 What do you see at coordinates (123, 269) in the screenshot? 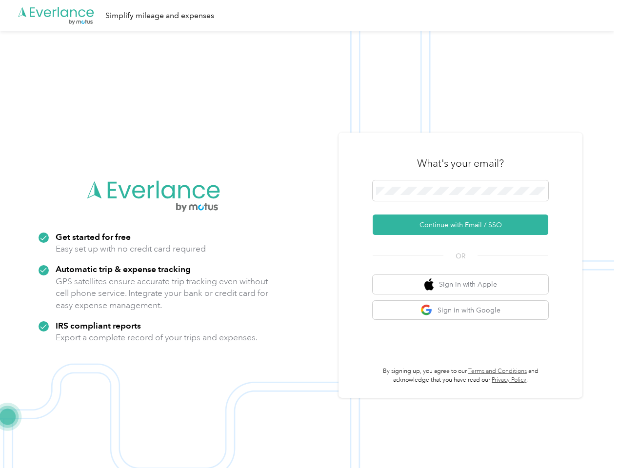
I see `strong: Automatic trip & expense tracking` at bounding box center [123, 269].